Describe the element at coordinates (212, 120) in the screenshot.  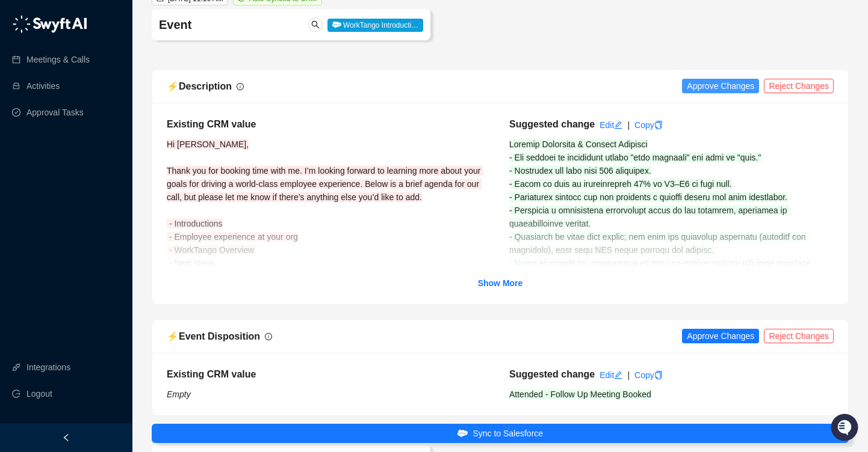
I see `button: Start new chat` at that location.